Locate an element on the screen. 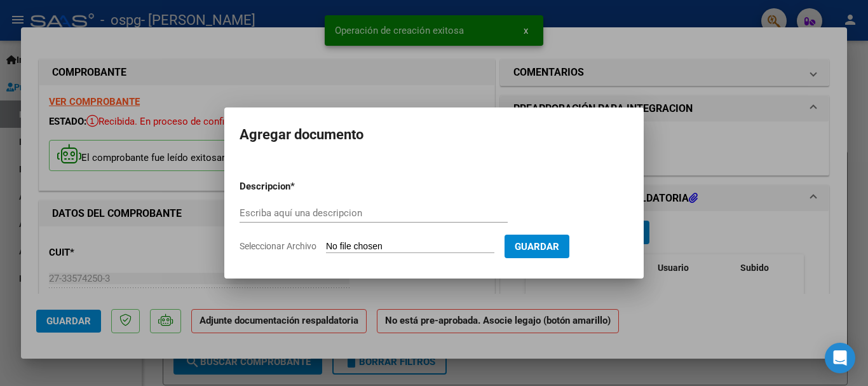  span: Seleccionar Archivo is located at coordinates (278, 246).